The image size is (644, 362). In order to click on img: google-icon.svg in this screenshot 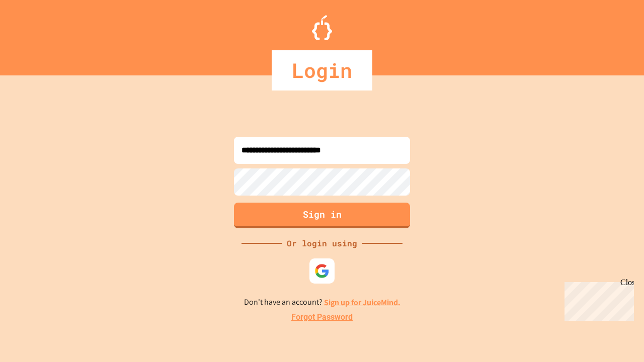, I will do `click(322, 271)`.